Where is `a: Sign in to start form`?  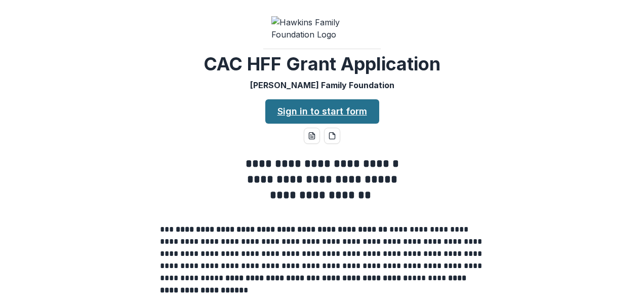
a: Sign in to start form is located at coordinates (322, 111).